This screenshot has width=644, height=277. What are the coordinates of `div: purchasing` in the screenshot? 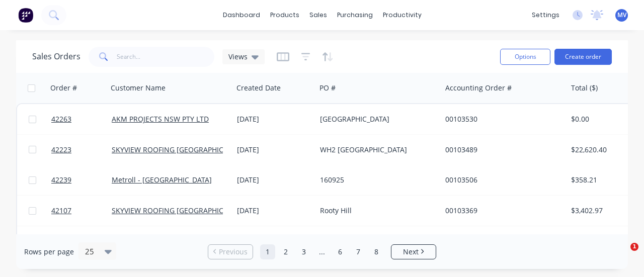 It's located at (355, 15).